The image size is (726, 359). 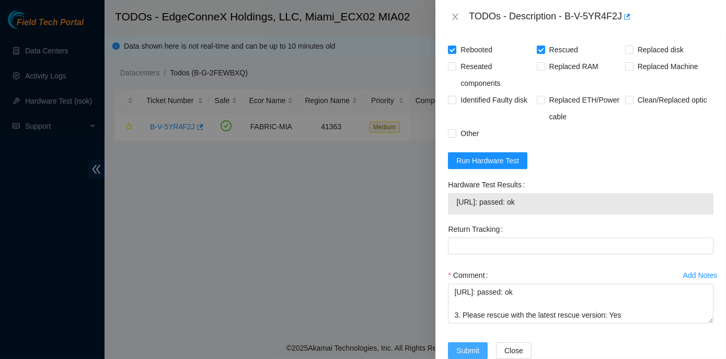 What do you see at coordinates (477, 229) in the screenshot?
I see `label: Return Tracking` at bounding box center [477, 229].